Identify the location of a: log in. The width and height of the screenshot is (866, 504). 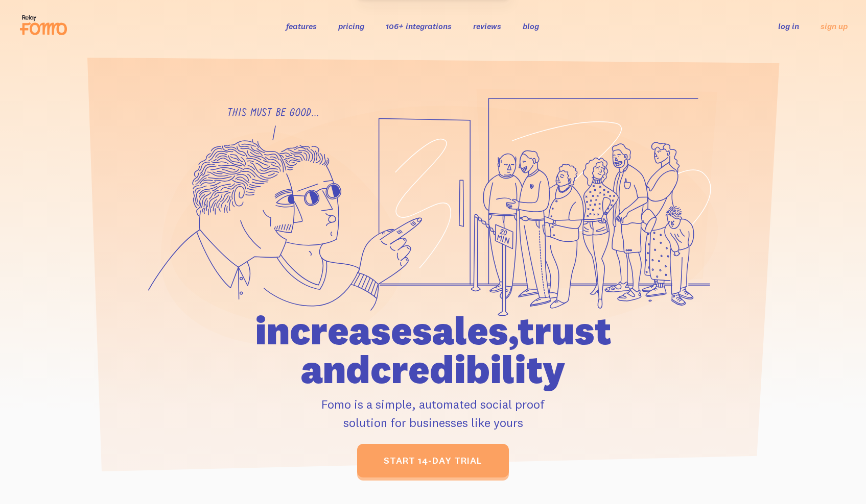
(788, 26).